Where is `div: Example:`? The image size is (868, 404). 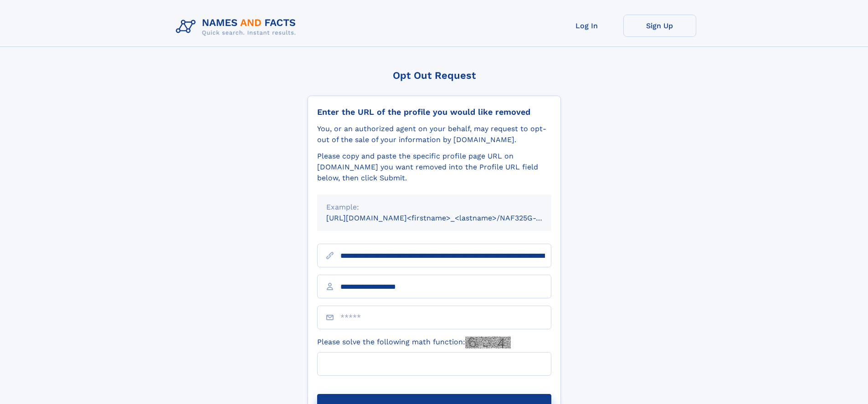 div: Example: is located at coordinates (434, 207).